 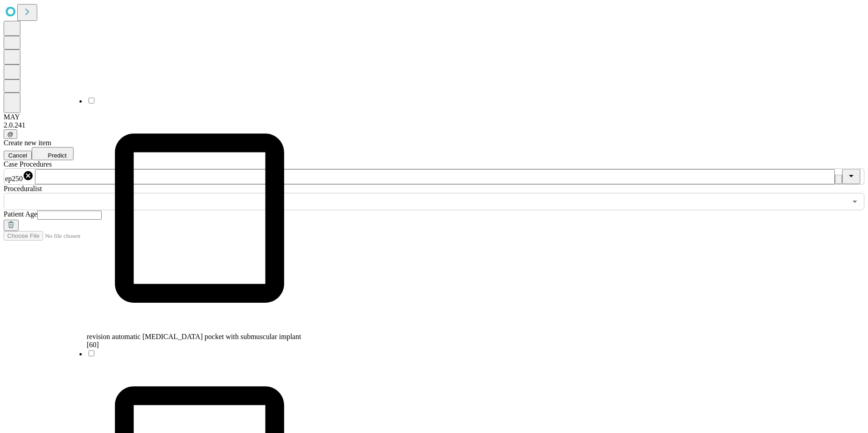 I want to click on div: ep250, so click(x=19, y=177).